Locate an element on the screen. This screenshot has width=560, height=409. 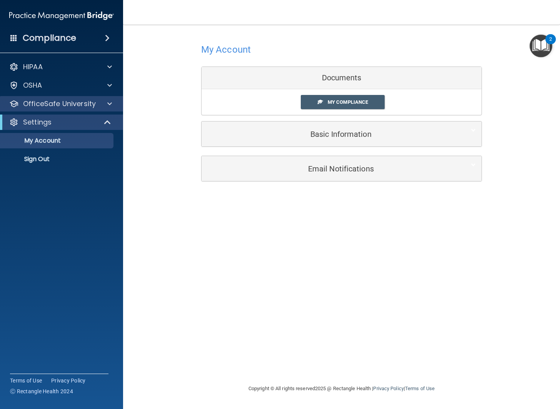
img: PMB logo is located at coordinates (62, 16).